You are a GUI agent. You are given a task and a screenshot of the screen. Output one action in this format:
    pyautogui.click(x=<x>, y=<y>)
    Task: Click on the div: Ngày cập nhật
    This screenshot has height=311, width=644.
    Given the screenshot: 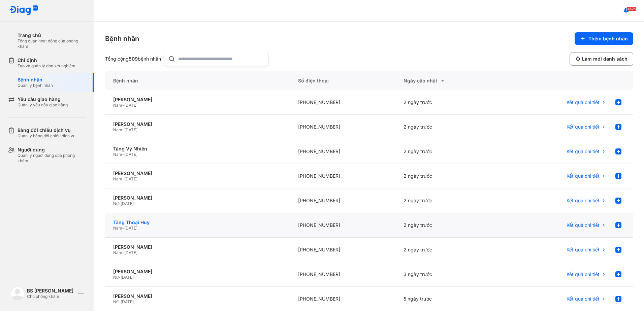 What is the action you would take?
    pyautogui.click(x=449, y=81)
    